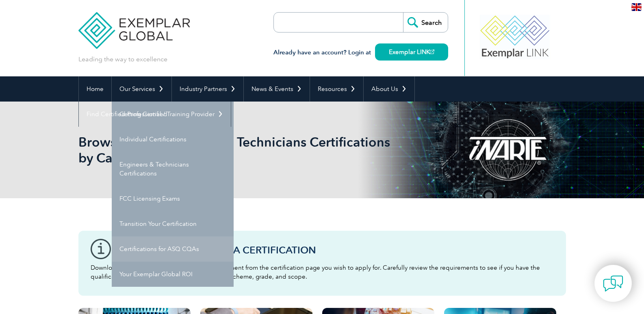 This screenshot has height=314, width=644. I want to click on p: Leading the way to excellence, so click(122, 59).